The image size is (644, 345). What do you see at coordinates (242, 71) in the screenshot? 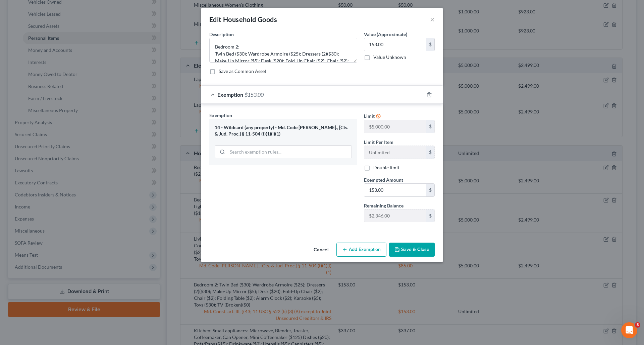
I see `label: Save as Common Asset` at bounding box center [242, 71].